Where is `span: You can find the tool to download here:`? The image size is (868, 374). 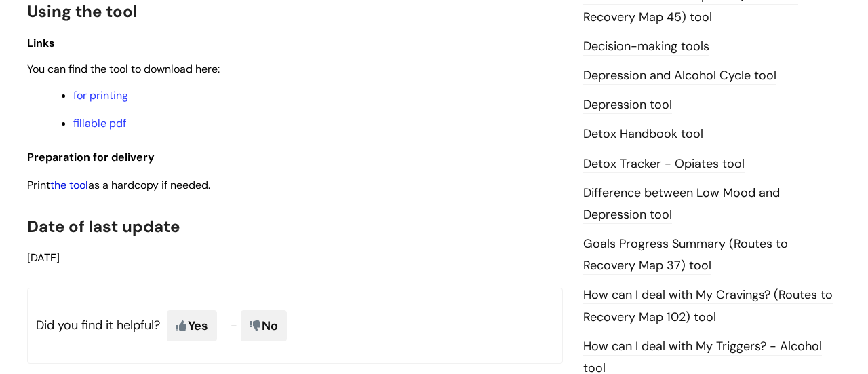
span: You can find the tool to download here: is located at coordinates (123, 68).